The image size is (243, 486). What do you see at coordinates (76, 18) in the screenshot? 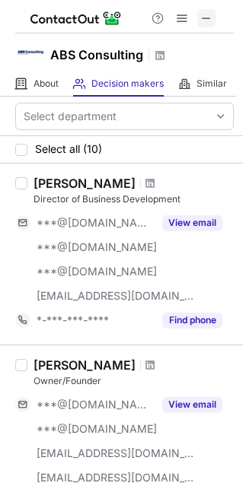
I see `img: ContactOut v5.3.10` at bounding box center [76, 18].